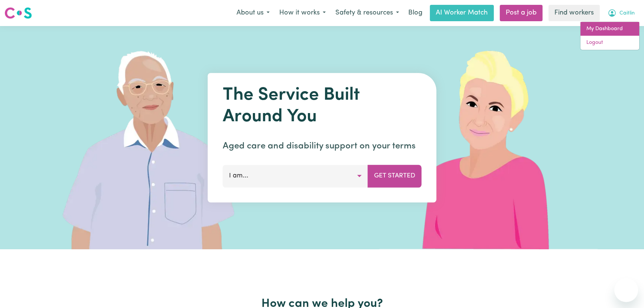 Image resolution: width=644 pixels, height=308 pixels. What do you see at coordinates (295, 176) in the screenshot?
I see `button: I am...` at bounding box center [295, 176].